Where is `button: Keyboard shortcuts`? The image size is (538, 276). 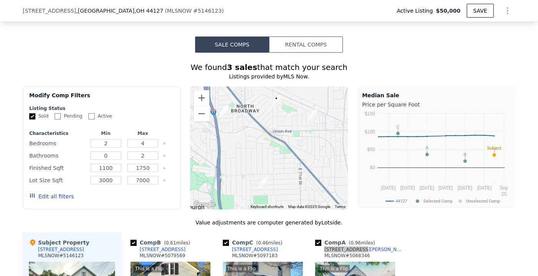 button: Keyboard shortcuts is located at coordinates (267, 207).